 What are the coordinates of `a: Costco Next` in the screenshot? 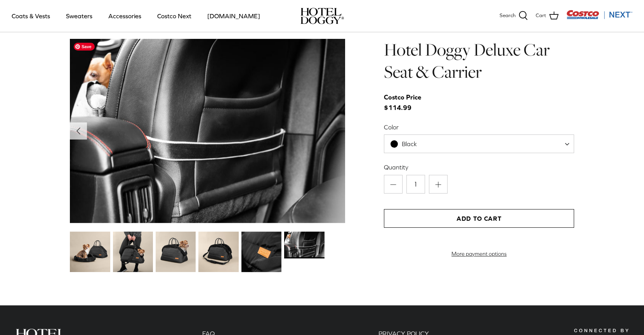 It's located at (174, 16).